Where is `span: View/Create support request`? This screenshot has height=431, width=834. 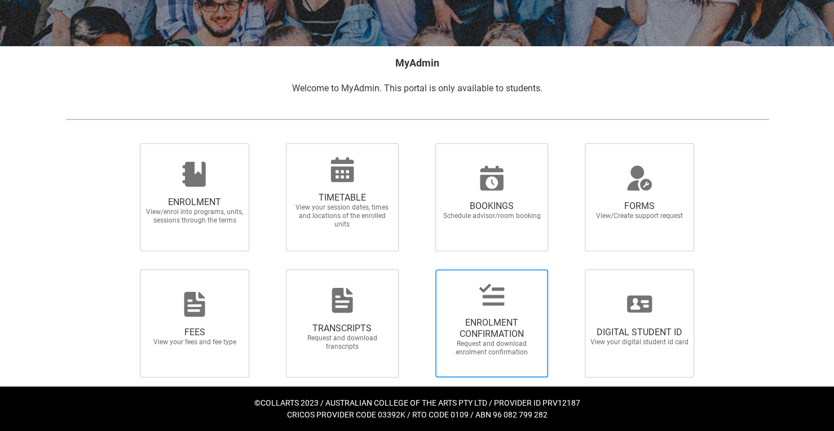 span: View/Create support request is located at coordinates (639, 216).